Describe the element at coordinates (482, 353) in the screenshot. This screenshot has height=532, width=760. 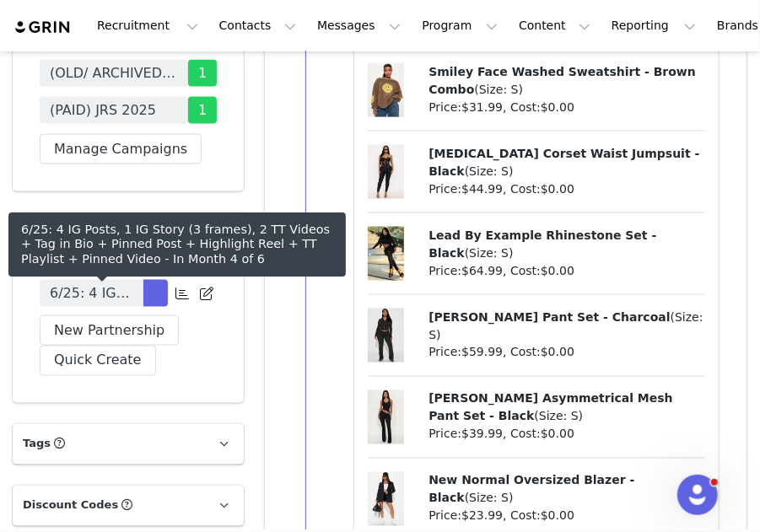
I see `span: $59.99` at that location.